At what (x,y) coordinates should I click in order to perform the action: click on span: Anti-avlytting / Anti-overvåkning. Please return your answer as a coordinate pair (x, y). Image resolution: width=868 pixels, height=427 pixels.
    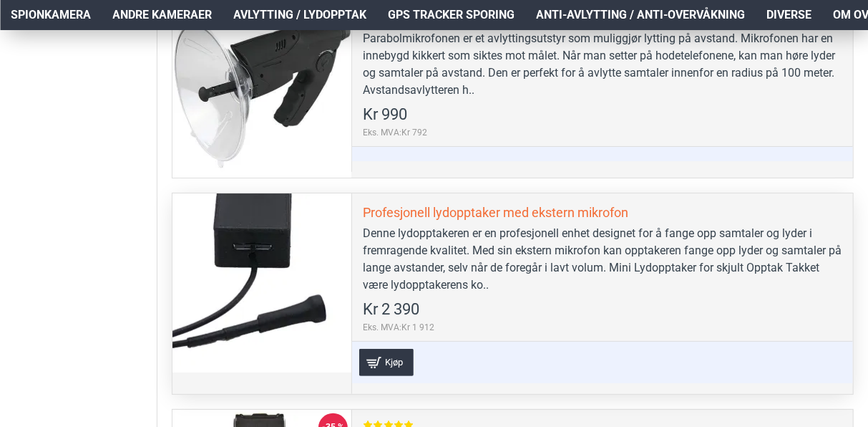
    Looking at the image, I should click on (641, 15).